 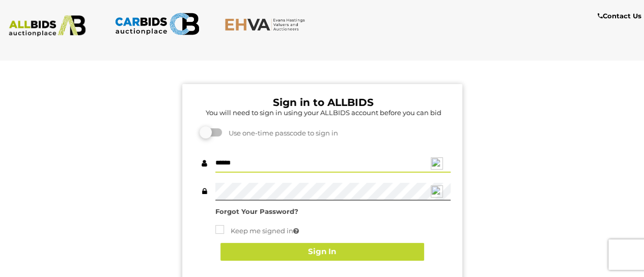 What do you see at coordinates (157, 24) in the screenshot?
I see `img: CARBIDS.com.au` at bounding box center [157, 24].